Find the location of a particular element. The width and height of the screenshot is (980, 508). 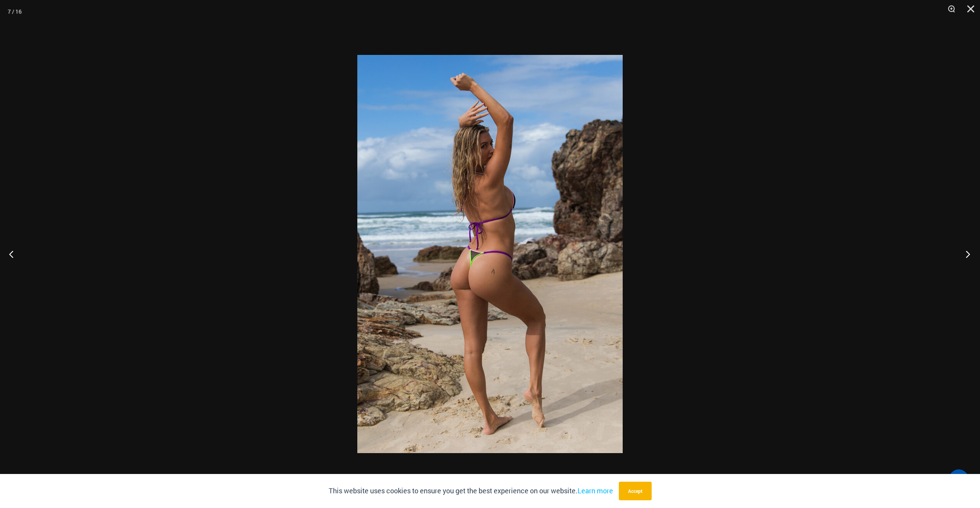

p: This website uses cookies to ensure you get the best experience on our website. is located at coordinates (471, 491).